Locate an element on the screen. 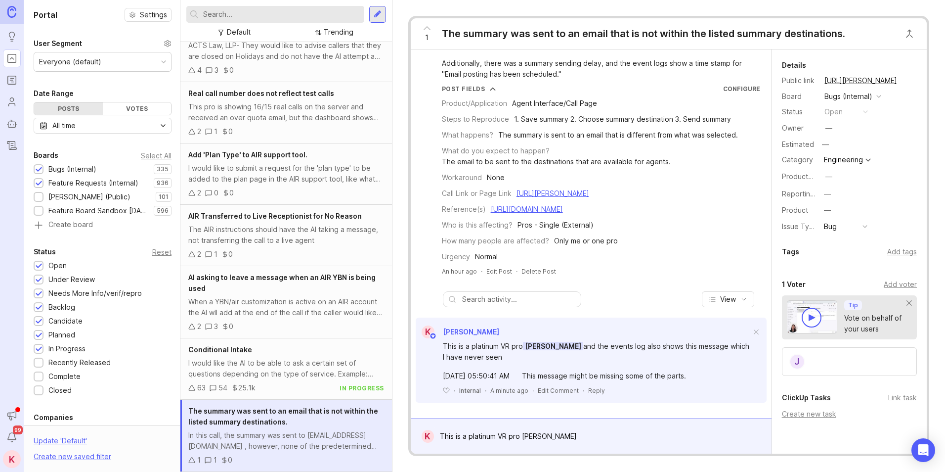 This screenshot has height=472, width=945. p: 101 is located at coordinates (164, 197).